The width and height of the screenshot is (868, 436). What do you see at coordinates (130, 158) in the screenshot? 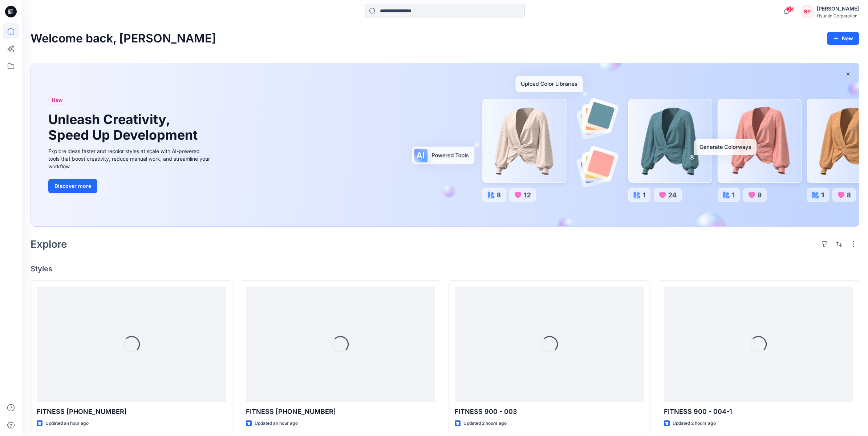
I see `div: Explore ideas faster and recolor styles at scale with AI-powered tools that boost creativity, red...` at bounding box center [130, 158].